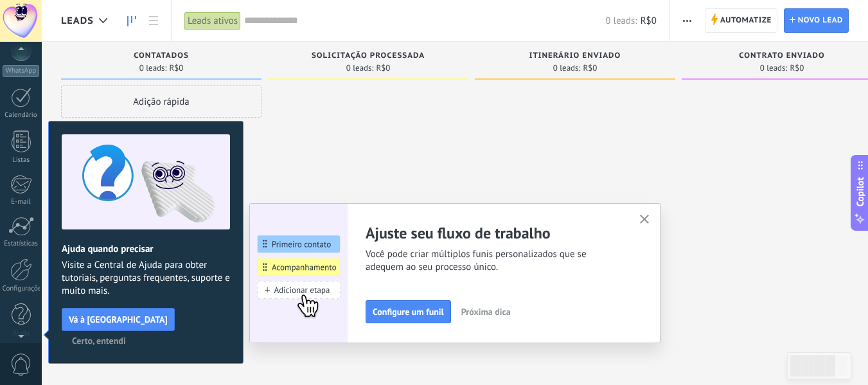 The height and width of the screenshot is (385, 868). I want to click on div: Leads ativos, so click(213, 21).